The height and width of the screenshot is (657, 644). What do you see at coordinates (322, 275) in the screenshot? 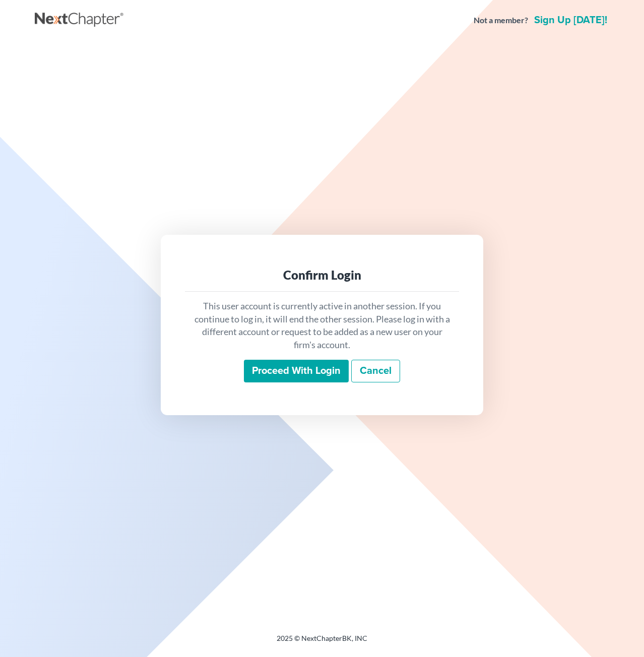
I see `div: Confirm Login` at bounding box center [322, 275].